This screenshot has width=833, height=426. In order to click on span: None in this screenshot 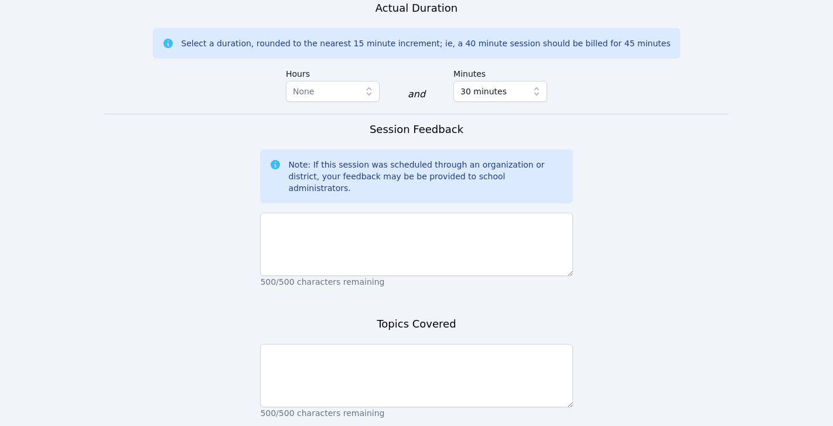, I will do `click(303, 91)`.